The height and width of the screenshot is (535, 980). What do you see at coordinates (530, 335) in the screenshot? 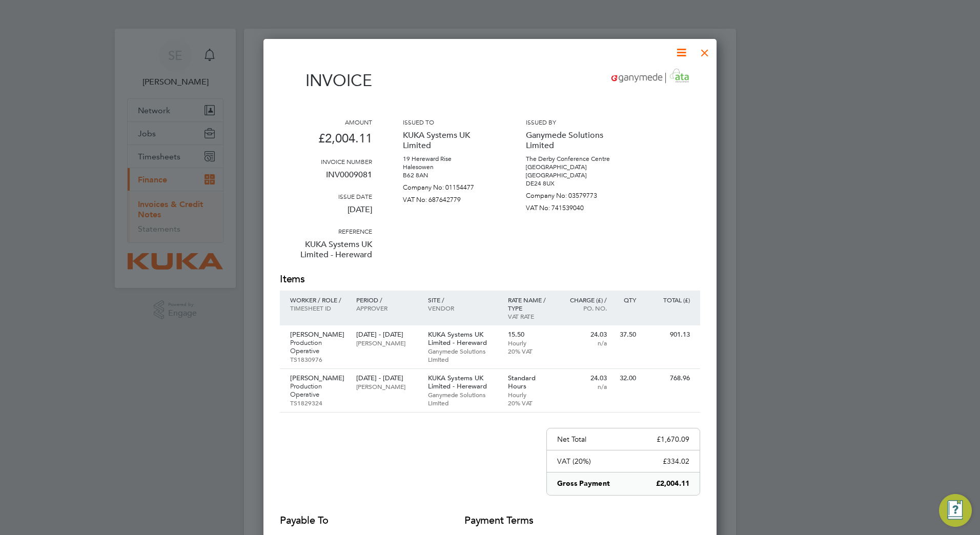
I see `p: 15.50` at bounding box center [530, 335].